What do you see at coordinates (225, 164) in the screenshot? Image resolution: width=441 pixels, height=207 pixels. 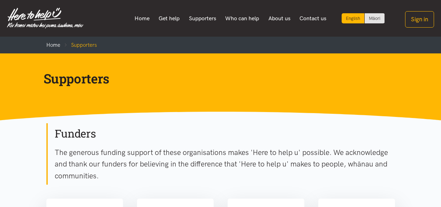 I see `p: The generous funding support of these organisations makes 'Here to help u' possible. We acknowled...` at bounding box center [225, 164].